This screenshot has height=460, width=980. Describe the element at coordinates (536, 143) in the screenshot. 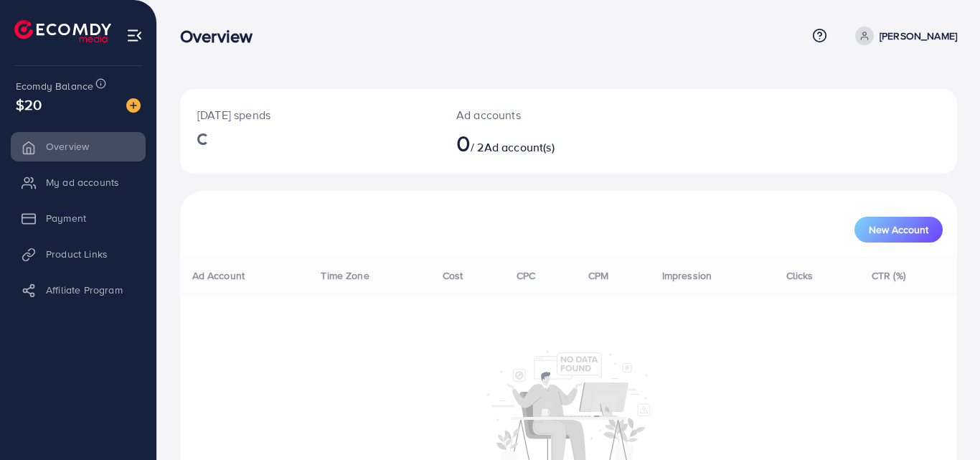

I see `h2: / 2` at that location.